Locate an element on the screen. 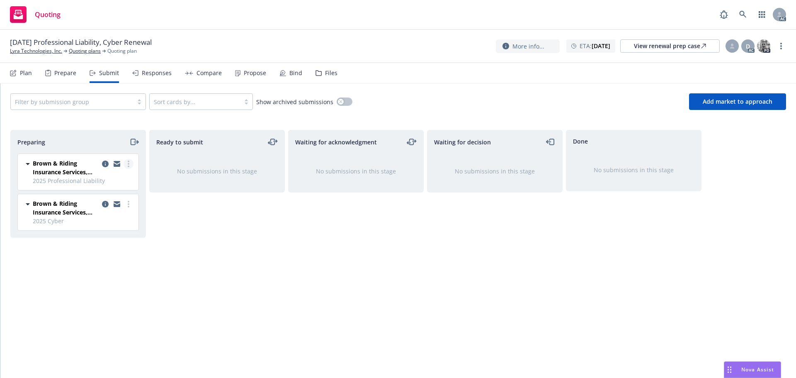  span: D is located at coordinates (748, 46).